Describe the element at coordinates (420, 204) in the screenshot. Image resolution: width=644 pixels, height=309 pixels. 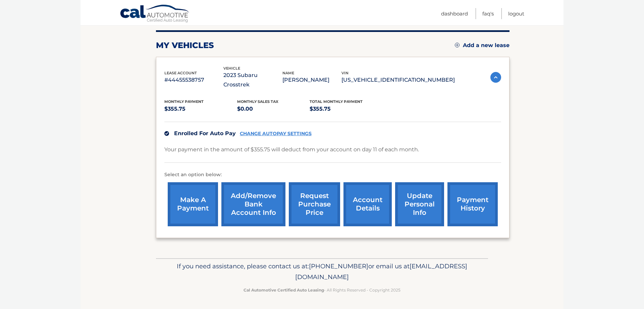
I see `a: update personal info` at that location.